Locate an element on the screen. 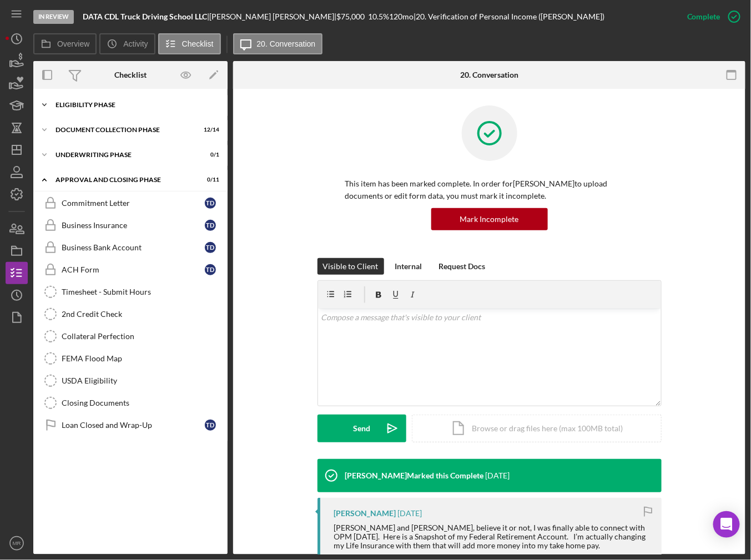 The height and width of the screenshot is (560, 751). div: Open Intercom Messenger is located at coordinates (727, 524).